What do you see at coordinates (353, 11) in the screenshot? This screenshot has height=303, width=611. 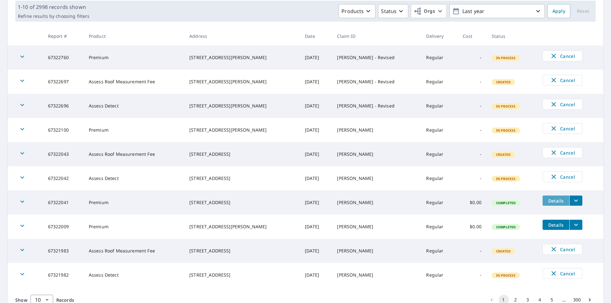 I see `p: Products` at bounding box center [353, 11].